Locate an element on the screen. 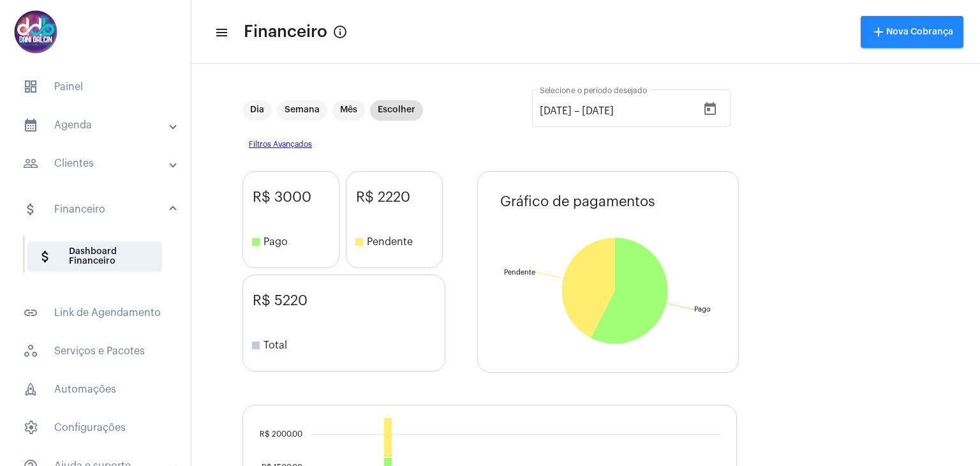 The height and width of the screenshot is (466, 980). mat-icon: Info is located at coordinates (341, 32).